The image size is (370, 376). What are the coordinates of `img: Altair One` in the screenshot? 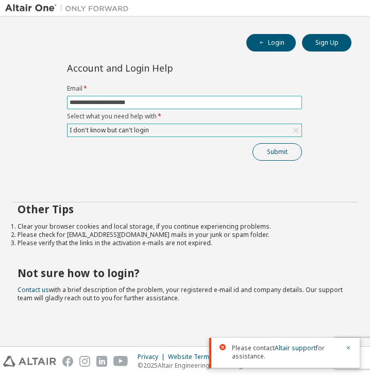 It's located at (69, 8).